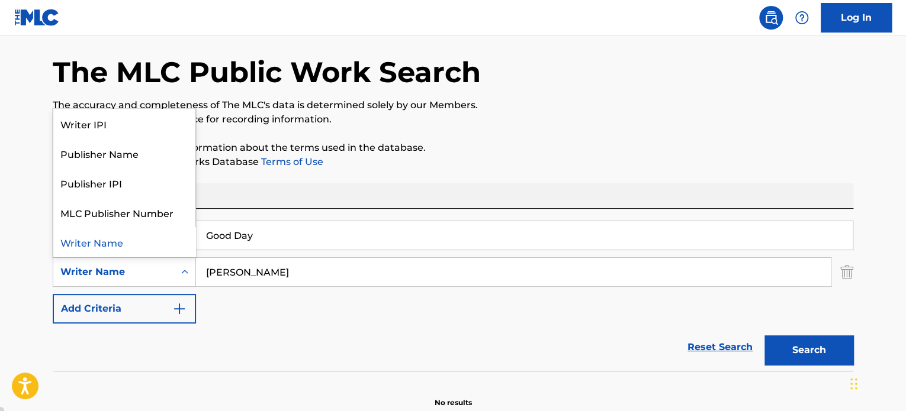 The height and width of the screenshot is (411, 906). What do you see at coordinates (876, 383) in the screenshot?
I see `div: Chat Widget` at bounding box center [876, 383].